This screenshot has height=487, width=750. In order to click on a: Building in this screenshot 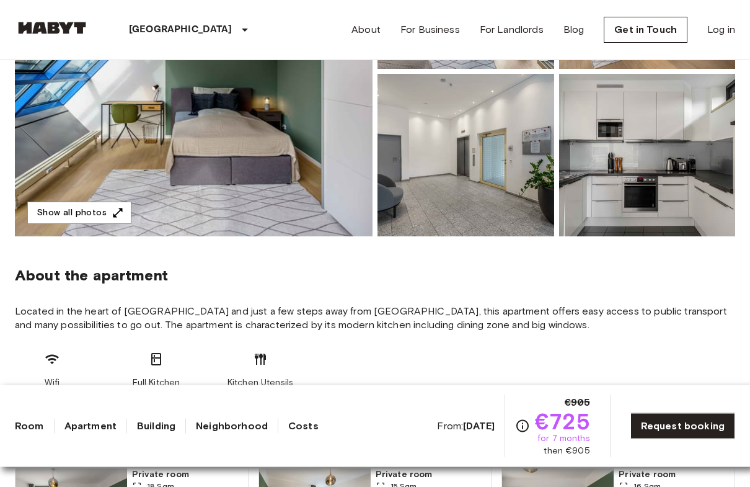, I will do `click(156, 426)`.